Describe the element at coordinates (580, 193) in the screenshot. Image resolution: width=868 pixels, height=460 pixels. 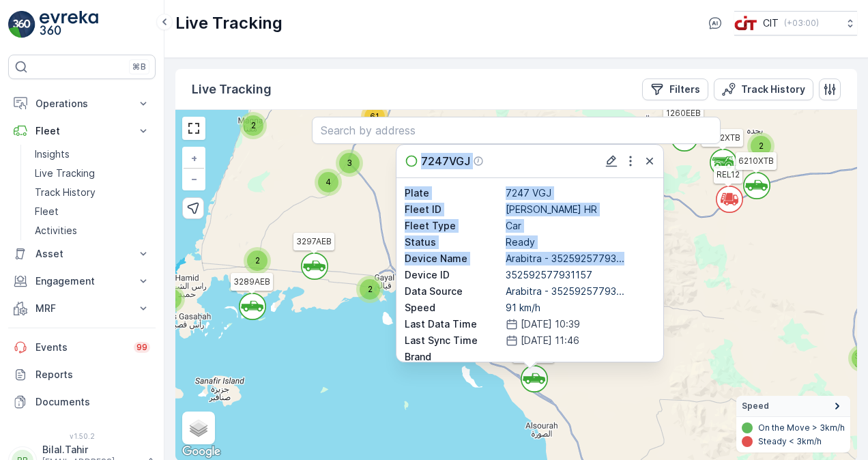
I see `p: 7247 VGJ` at that location.